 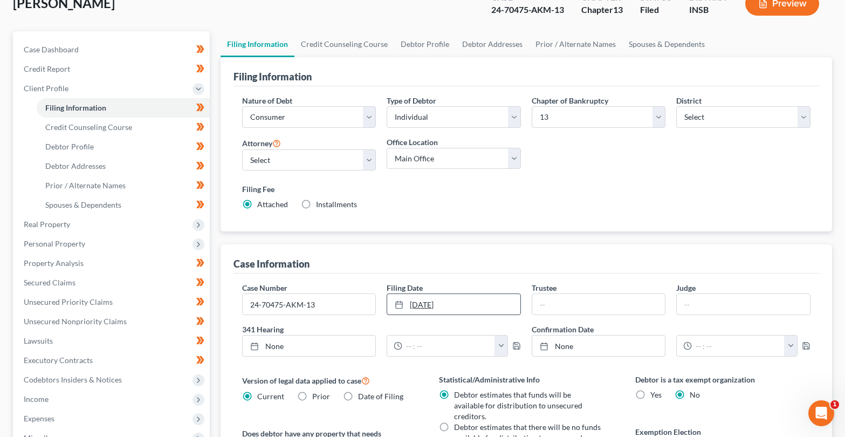 What do you see at coordinates (723, 379) in the screenshot?
I see `label: Debtor is a tax exempt organization` at bounding box center [723, 379].